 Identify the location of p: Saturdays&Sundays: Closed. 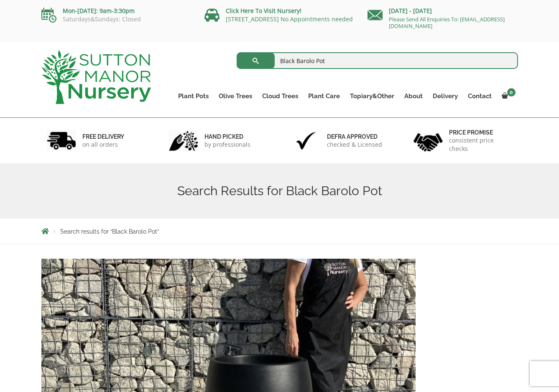
(117, 19).